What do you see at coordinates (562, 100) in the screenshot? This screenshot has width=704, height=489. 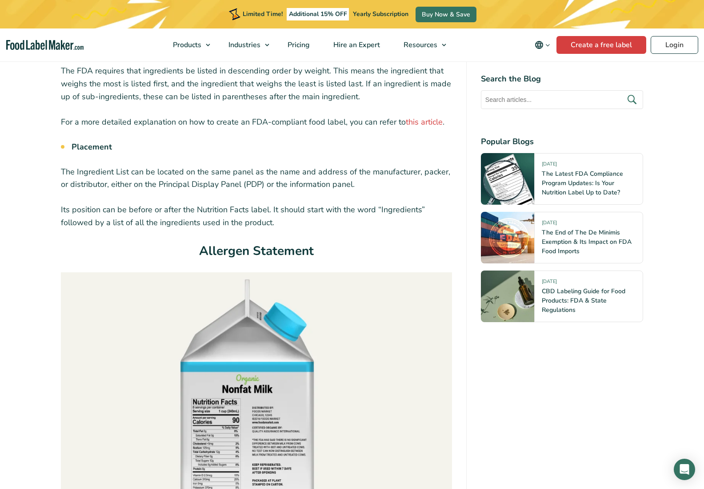 I see `input: Search articles...` at bounding box center [562, 100].